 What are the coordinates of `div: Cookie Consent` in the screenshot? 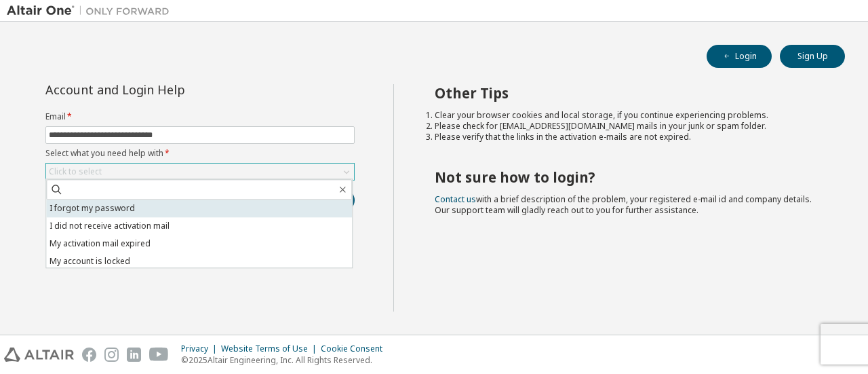 It's located at (355, 349).